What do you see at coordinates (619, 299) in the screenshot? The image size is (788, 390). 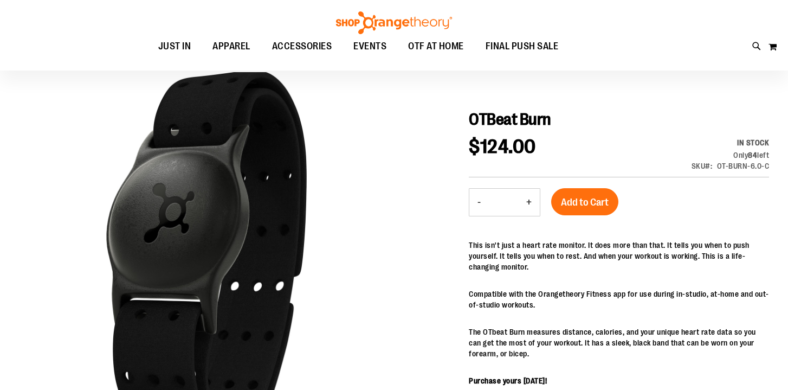 I see `p: Compatible with the Orangetheory Fitness app for use during in-studio, at-home and out-of-studio ...` at bounding box center [619, 299].